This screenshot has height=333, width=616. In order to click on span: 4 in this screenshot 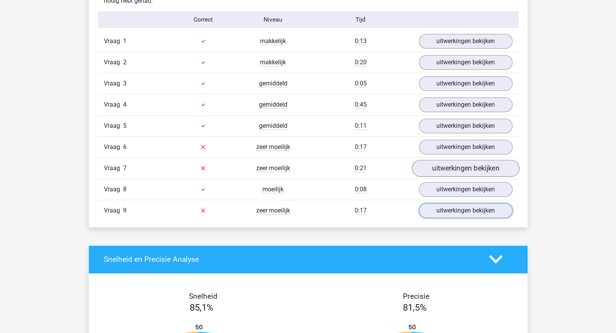, I will do `click(125, 104)`.